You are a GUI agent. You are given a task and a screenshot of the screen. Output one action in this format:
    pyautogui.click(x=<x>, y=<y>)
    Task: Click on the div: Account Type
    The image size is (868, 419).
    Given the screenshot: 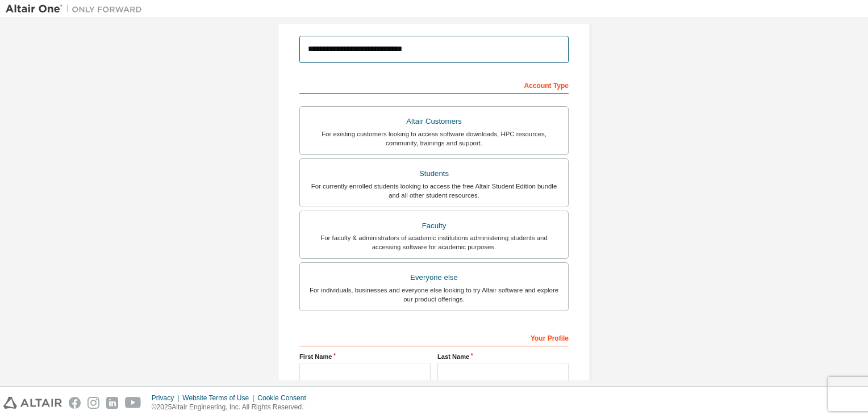 What is the action you would take?
    pyautogui.click(x=434, y=85)
    